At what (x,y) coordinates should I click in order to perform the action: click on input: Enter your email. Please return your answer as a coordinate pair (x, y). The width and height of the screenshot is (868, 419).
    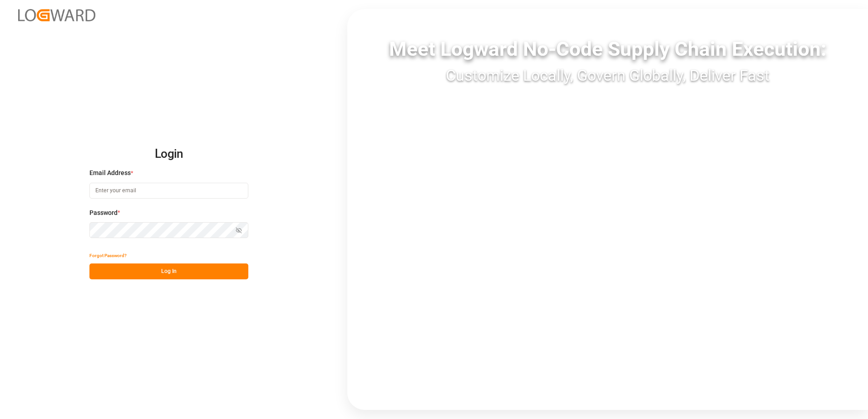
    Looking at the image, I should click on (169, 191).